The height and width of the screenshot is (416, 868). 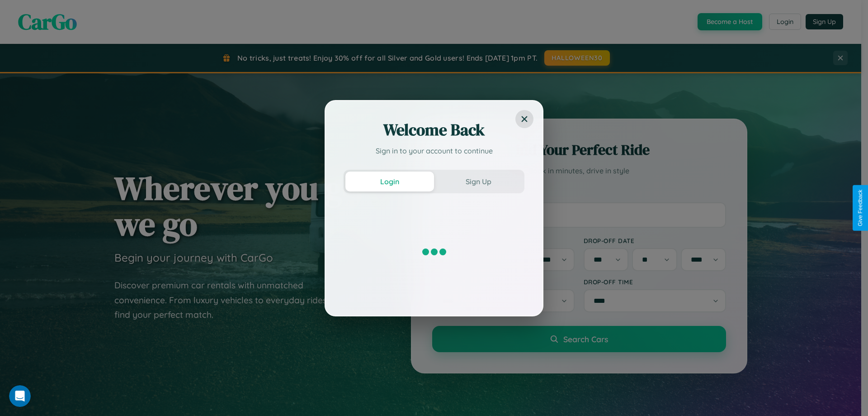 What do you see at coordinates (479, 182) in the screenshot?
I see `button: Sign Up` at bounding box center [479, 182].